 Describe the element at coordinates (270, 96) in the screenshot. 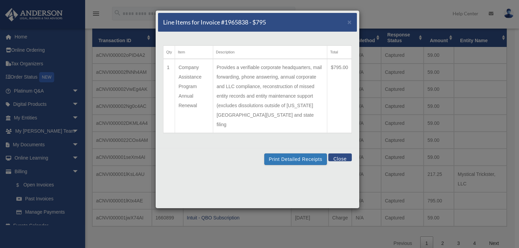

I see `td: Provides a verifiable corporate headquarters, mail forwarding, phone answering, annual corporate ...` at that location.